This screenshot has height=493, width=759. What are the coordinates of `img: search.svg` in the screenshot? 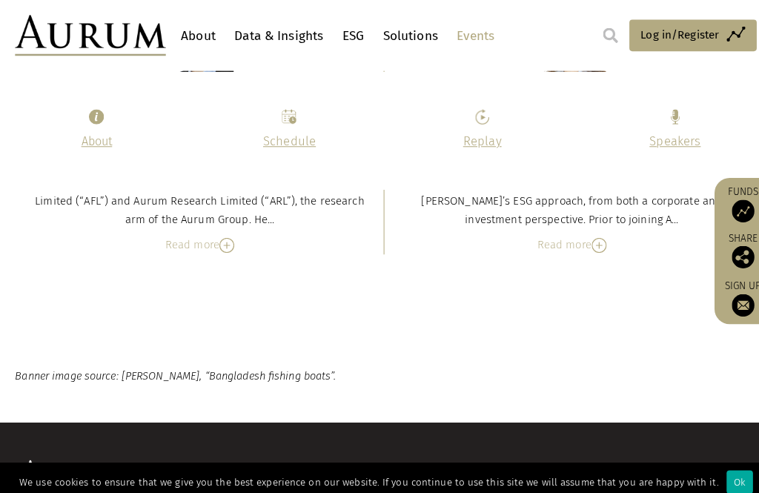 It's located at (601, 35).